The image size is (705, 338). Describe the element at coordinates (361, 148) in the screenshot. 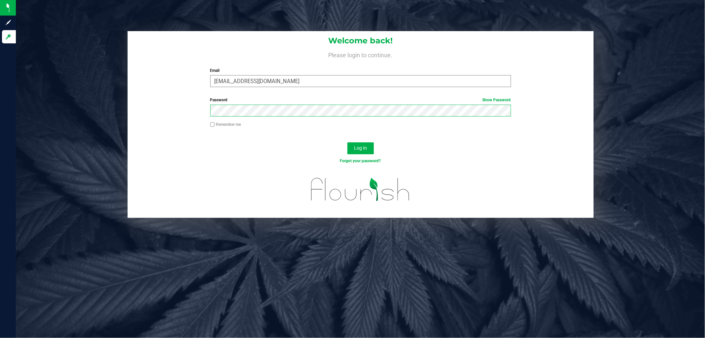

I see `button: Log In` at that location.